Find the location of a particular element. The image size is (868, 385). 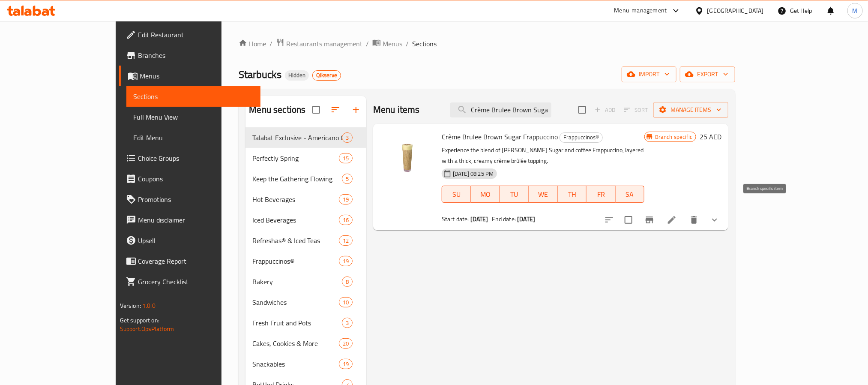

a: Sections is located at coordinates (193, 96).